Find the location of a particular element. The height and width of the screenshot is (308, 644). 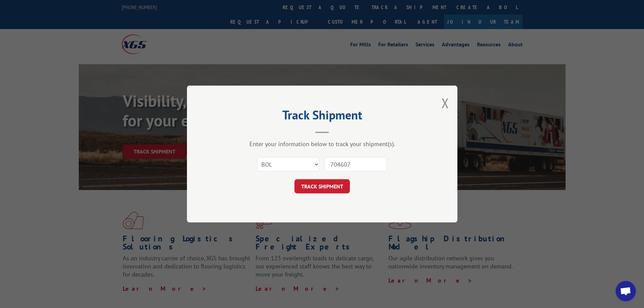

input: Number(s) is located at coordinates (356, 164).